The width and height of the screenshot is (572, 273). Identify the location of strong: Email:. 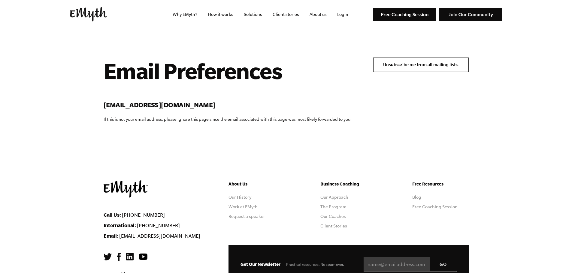
(111, 236).